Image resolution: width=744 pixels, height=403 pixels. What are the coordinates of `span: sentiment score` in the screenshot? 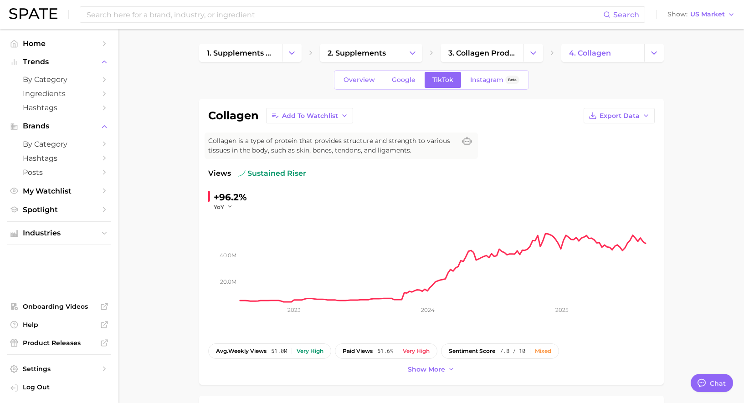 It's located at (472, 351).